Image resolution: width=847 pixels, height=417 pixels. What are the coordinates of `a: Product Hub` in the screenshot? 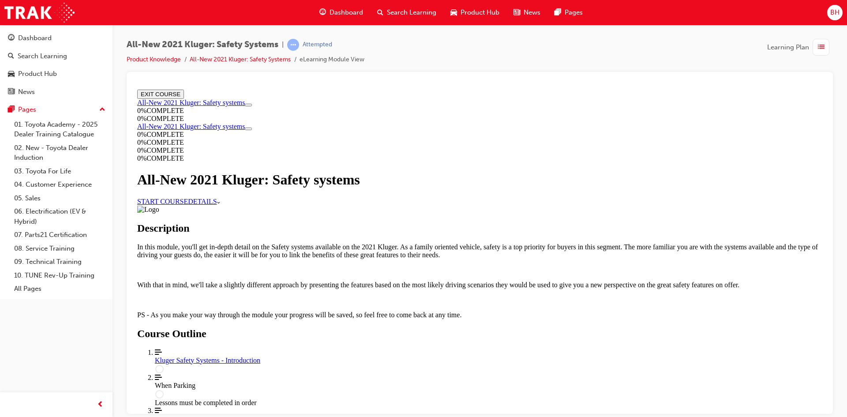 It's located at (56, 74).